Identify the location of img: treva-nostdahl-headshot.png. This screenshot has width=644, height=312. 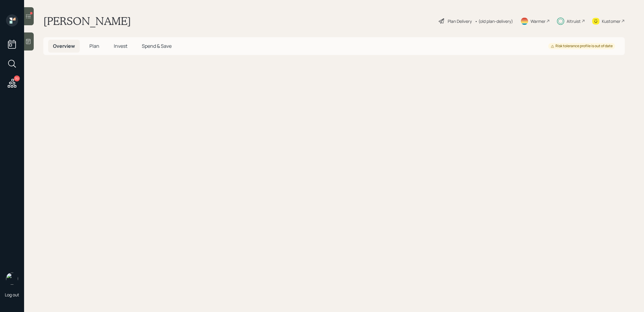
(12, 279).